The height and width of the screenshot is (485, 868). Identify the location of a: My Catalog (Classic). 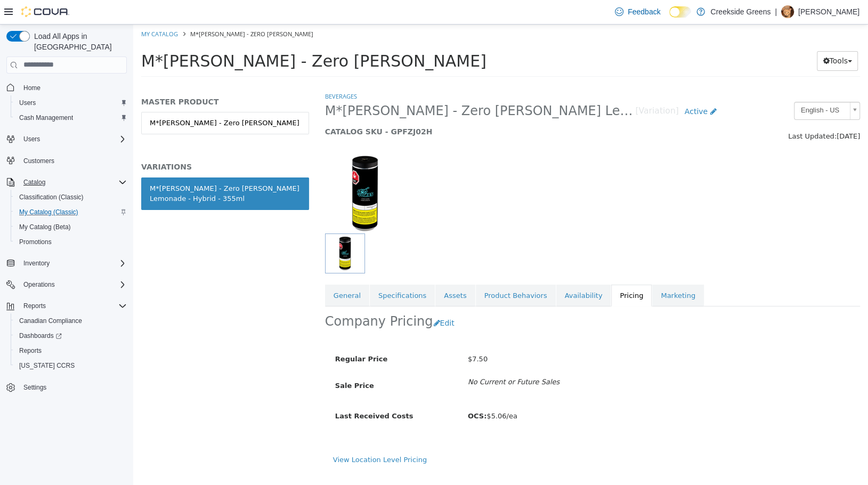
(49, 213).